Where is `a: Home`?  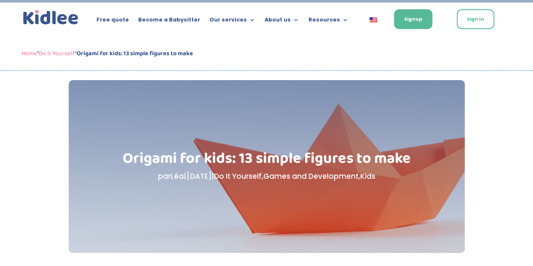 a: Home is located at coordinates (29, 54).